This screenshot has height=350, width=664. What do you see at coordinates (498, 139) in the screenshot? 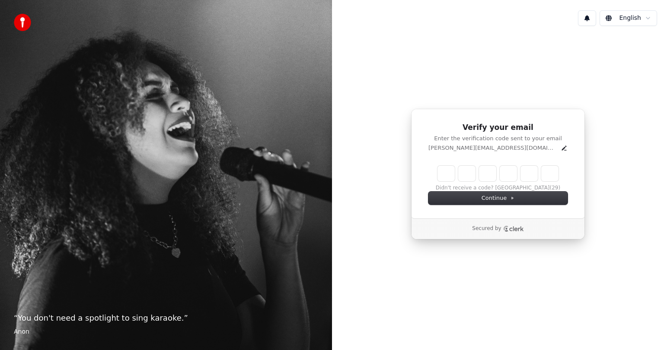
I see `p: Enter the verification code sent to your email` at bounding box center [498, 139].